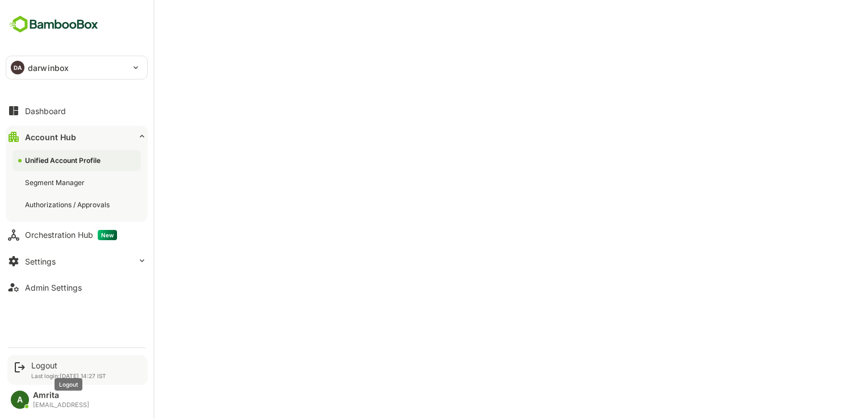  Describe the element at coordinates (51, 137) in the screenshot. I see `div: Account Hub` at that location.